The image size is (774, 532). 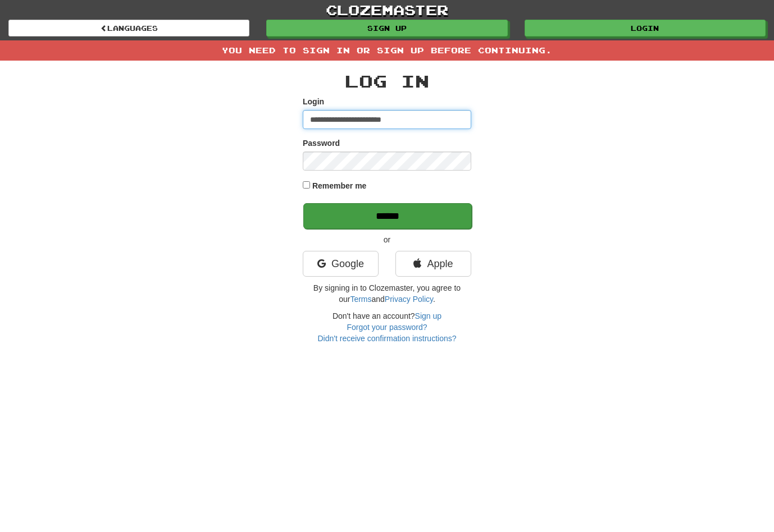 What do you see at coordinates (387, 327) in the screenshot?
I see `div: Don't have an account?` at bounding box center [387, 327].